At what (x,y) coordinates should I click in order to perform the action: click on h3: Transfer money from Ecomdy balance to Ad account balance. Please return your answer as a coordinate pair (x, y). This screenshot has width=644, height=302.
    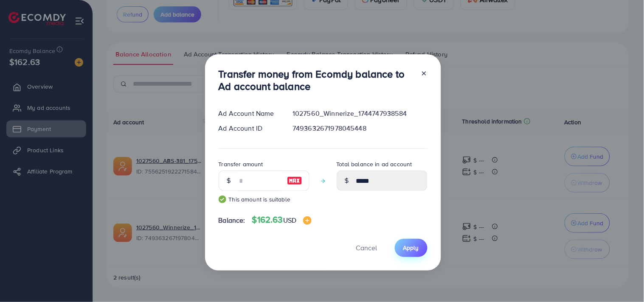
    Looking at the image, I should click on (316, 80).